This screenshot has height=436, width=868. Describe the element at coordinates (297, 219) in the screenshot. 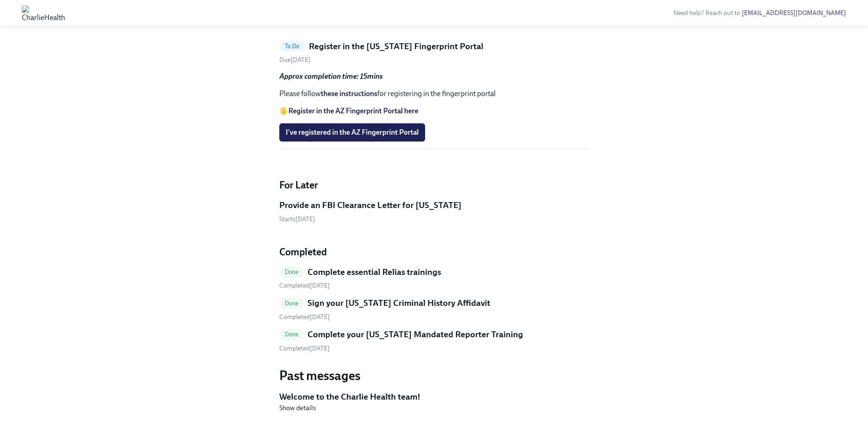

I see `span: Monday, September 8th 2025, 10:00 am` at that location.